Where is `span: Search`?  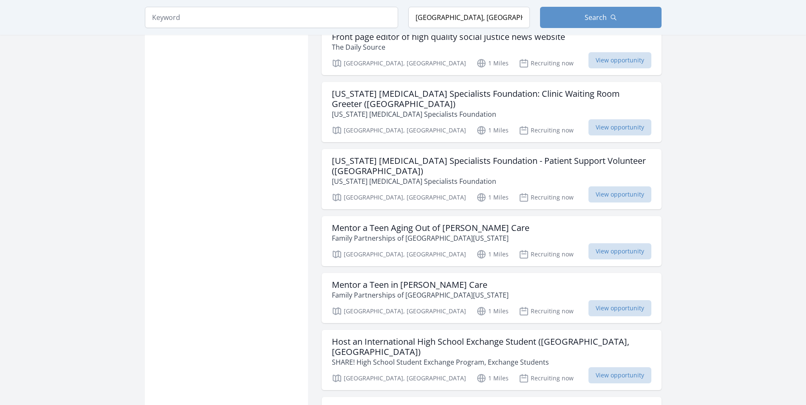
span: Search is located at coordinates (596, 17).